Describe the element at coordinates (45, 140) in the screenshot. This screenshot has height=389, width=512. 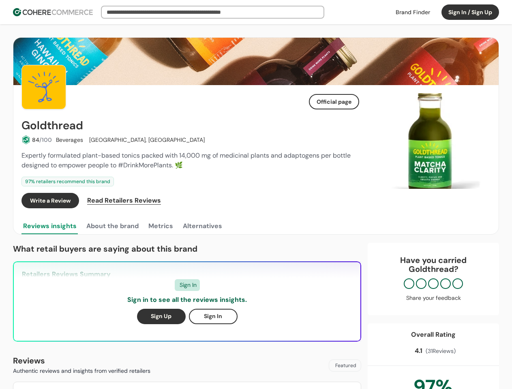
I see `span: /100` at that location.